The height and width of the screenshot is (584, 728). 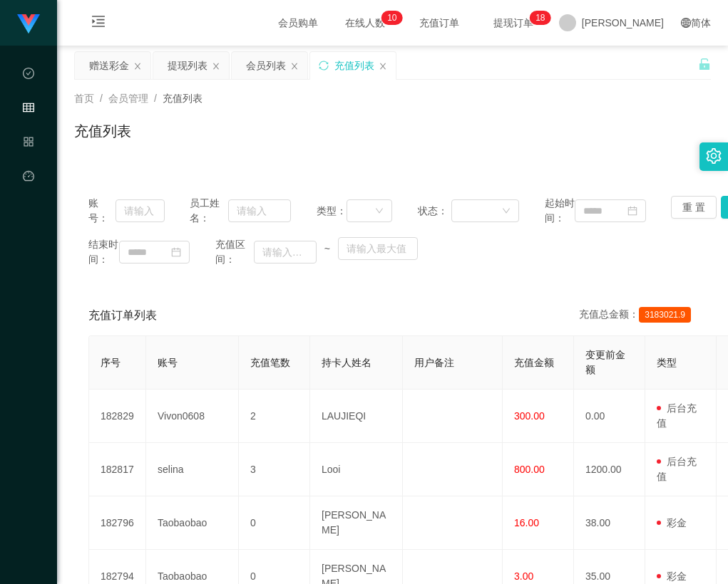 What do you see at coordinates (637, 316) in the screenshot?
I see `div: 充值总金额：` at bounding box center [637, 316].